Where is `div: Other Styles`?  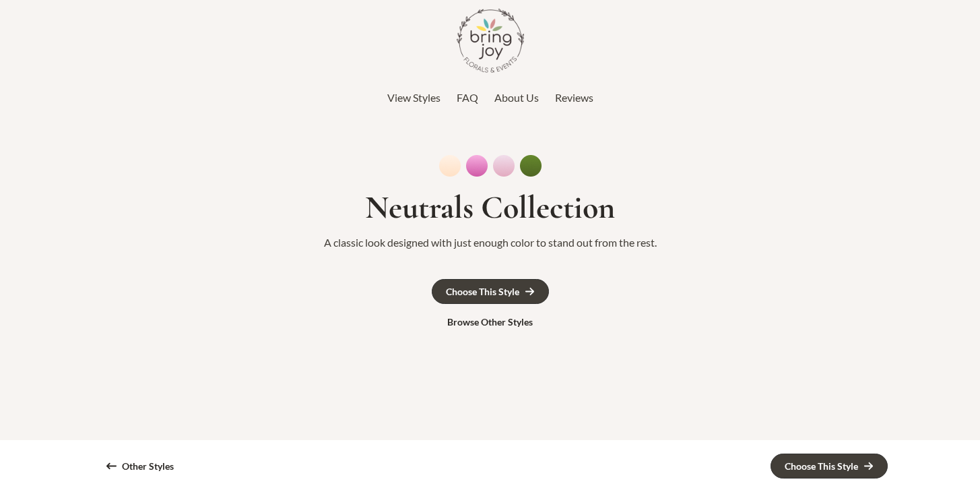
div: Other Styles is located at coordinates (148, 467).